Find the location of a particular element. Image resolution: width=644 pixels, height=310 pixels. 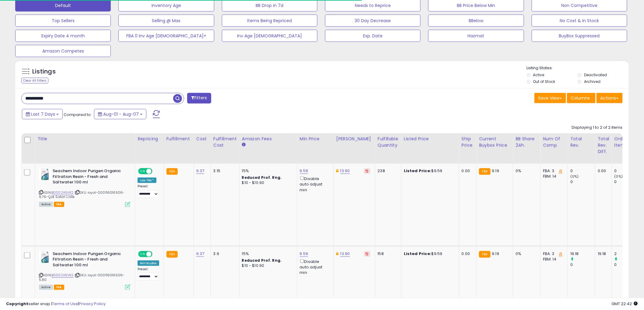

div: Total Rev. is located at coordinates (581, 142).